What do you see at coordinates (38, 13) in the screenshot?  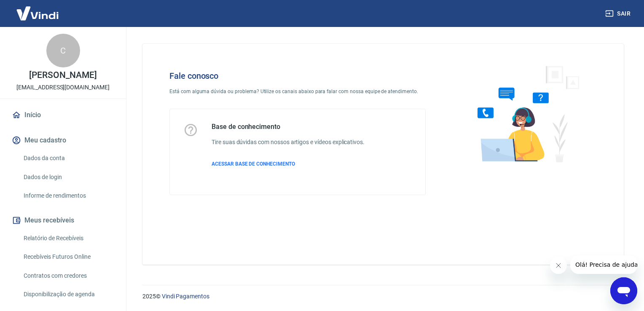 I see `img: Vindi` at bounding box center [38, 13].